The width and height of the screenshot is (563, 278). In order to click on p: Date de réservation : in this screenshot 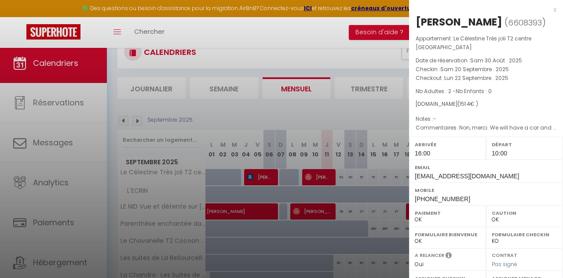, I will do `click(486, 61)`.